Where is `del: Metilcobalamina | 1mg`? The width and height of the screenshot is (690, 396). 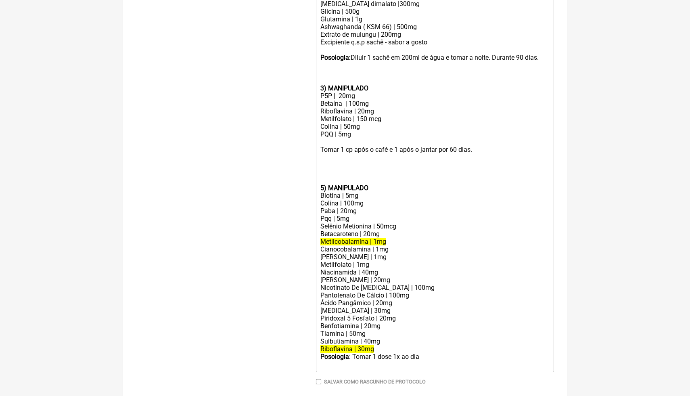
del: Metilcobalamina | 1mg is located at coordinates (353, 241).